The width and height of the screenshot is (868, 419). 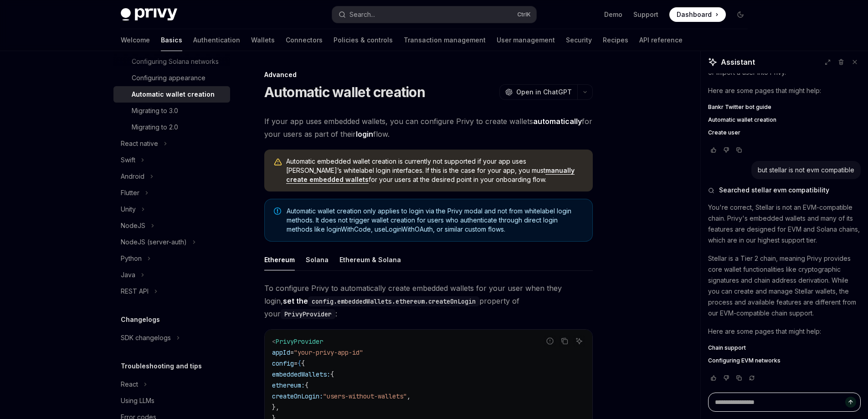 What do you see at coordinates (171, 40) in the screenshot?
I see `a: Basics` at bounding box center [171, 40].